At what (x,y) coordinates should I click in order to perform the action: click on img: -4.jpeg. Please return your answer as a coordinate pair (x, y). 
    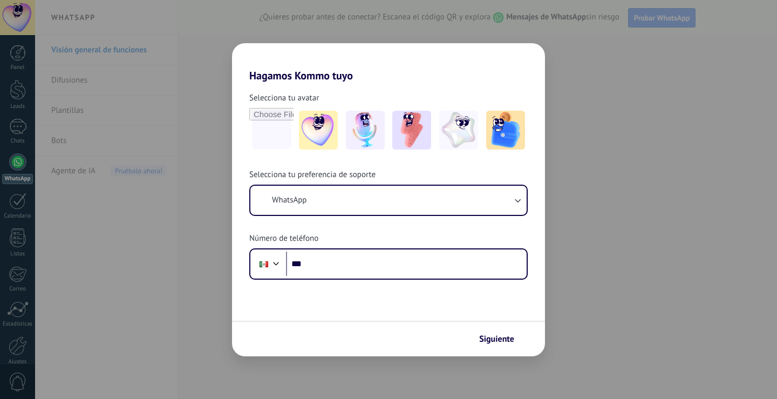
    Looking at the image, I should click on (459, 130).